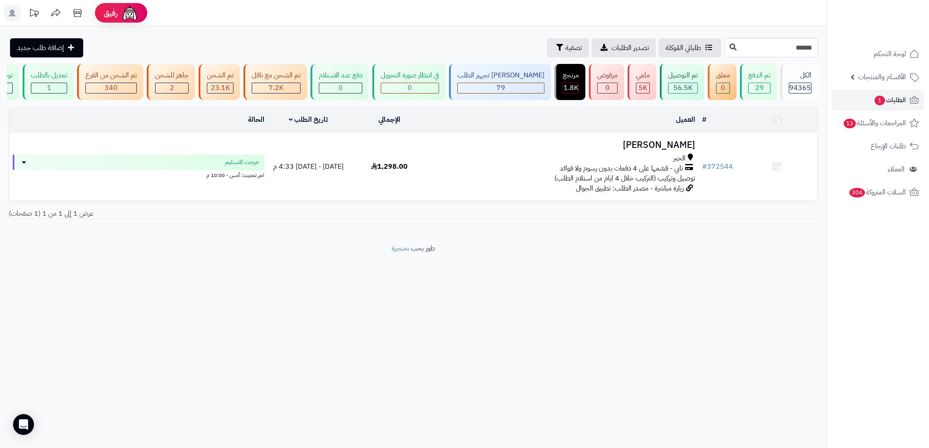  I want to click on a: تم الشحن 23.1K, so click(219, 82).